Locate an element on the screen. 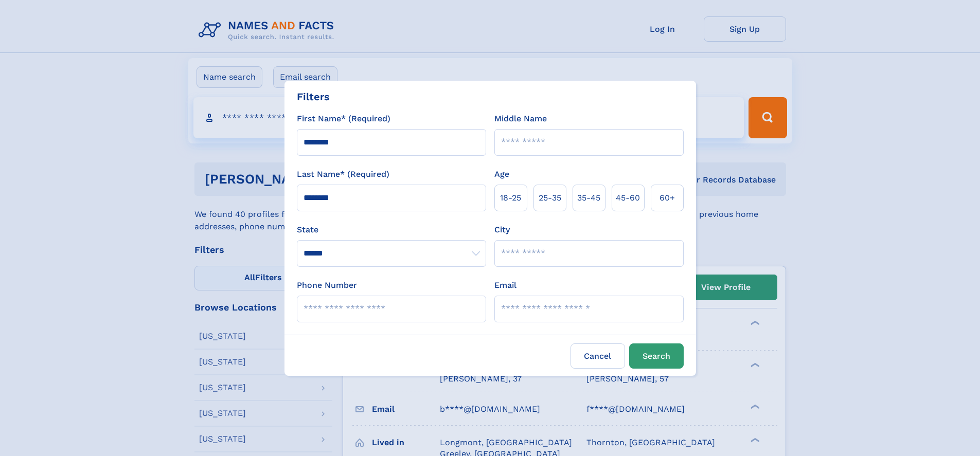 This screenshot has width=980, height=456. label: Email is located at coordinates (505, 286).